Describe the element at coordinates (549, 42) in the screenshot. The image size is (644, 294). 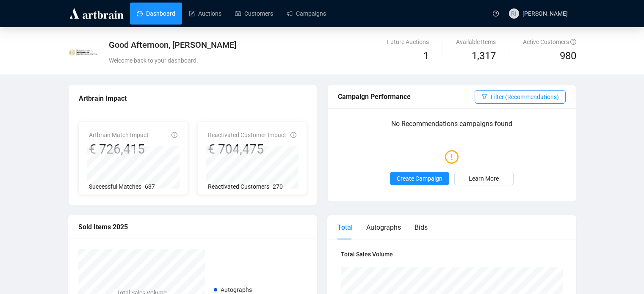
I see `span: Active Customers` at that location.